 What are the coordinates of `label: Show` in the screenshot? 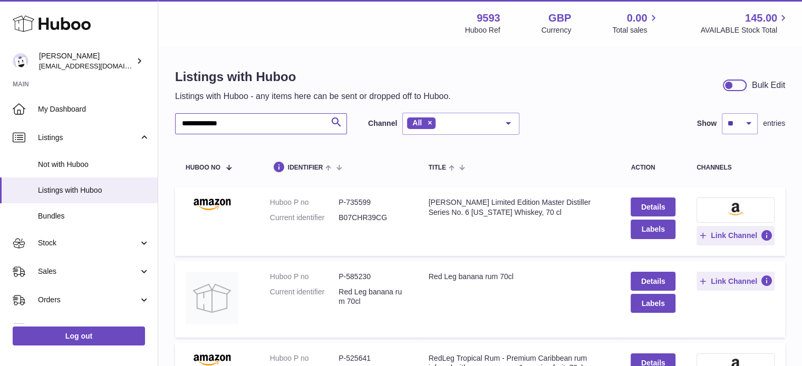 It's located at (706, 123).